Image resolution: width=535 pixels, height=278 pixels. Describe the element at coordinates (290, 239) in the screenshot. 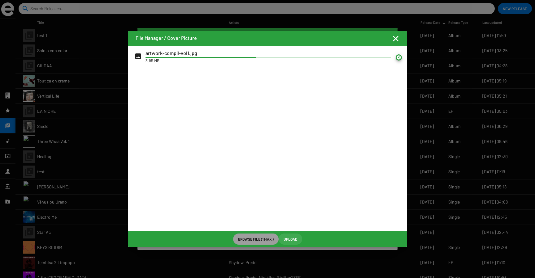

I see `span: Upload` at that location.